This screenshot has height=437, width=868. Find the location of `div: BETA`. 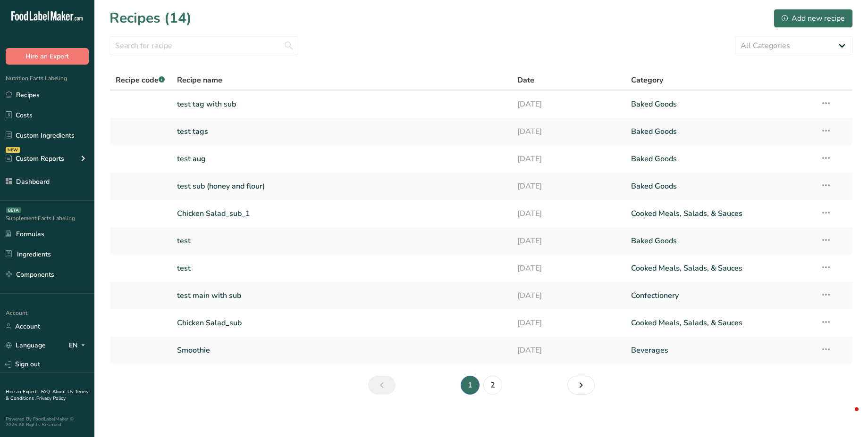

div: BETA is located at coordinates (13, 210).